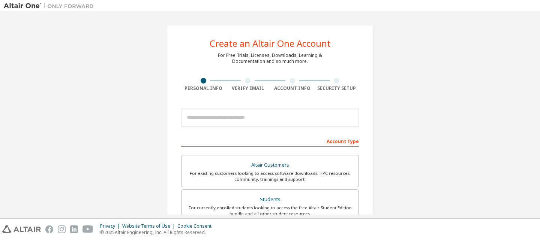 The height and width of the screenshot is (240, 540). I want to click on div: Students, so click(270, 200).